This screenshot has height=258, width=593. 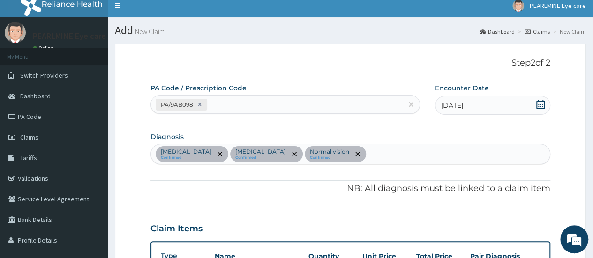 I want to click on small: New Claim, so click(x=149, y=31).